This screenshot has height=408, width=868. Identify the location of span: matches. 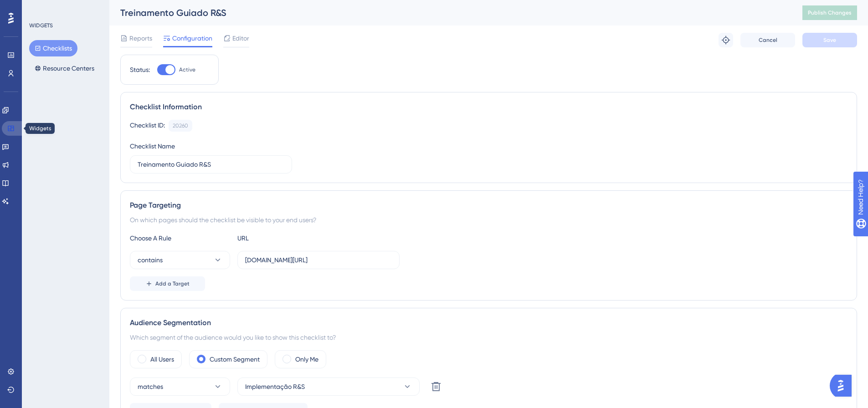
(151, 386).